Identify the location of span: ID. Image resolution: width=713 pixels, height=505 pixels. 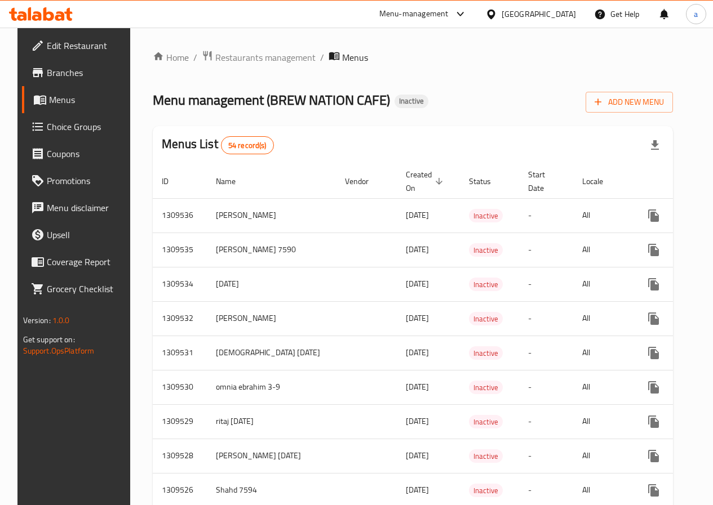
(172, 181).